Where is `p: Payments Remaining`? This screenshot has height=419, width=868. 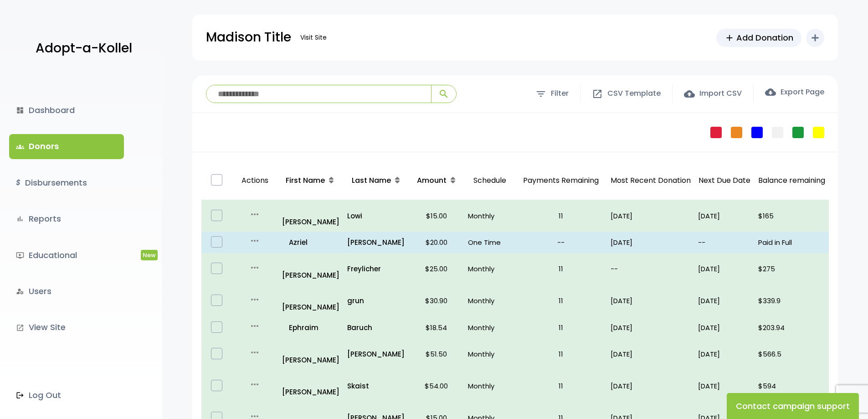 p: Payments Remaining is located at coordinates (561, 181).